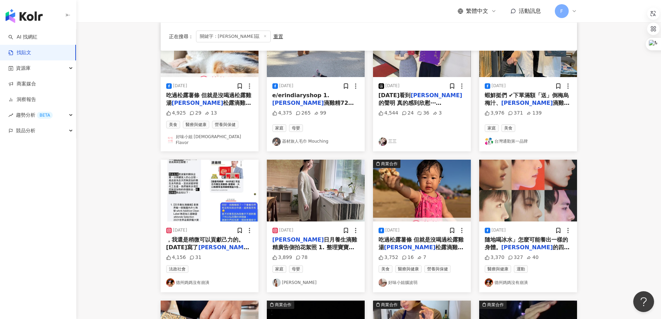  Describe the element at coordinates (532, 257) in the screenshot. I see `div: 40` at that location.